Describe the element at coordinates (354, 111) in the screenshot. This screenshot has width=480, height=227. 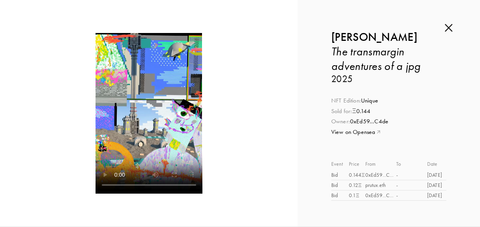
I see `span: Ξ` at that location.